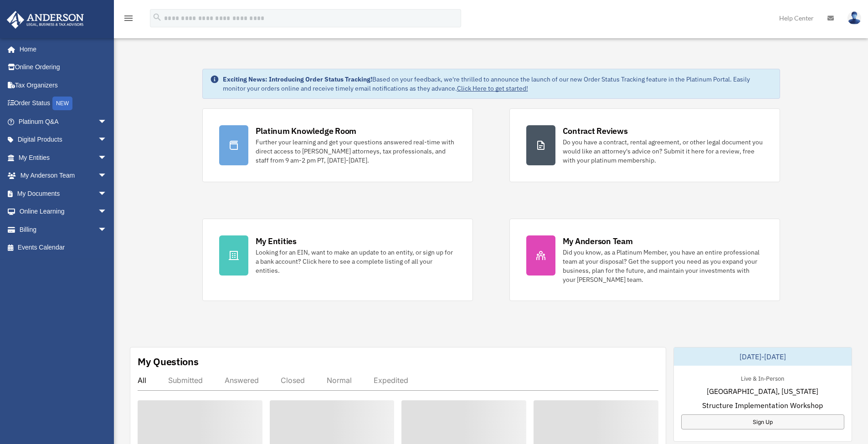 The image size is (868, 444). I want to click on a: Billingarrow_drop_down, so click(64, 230).